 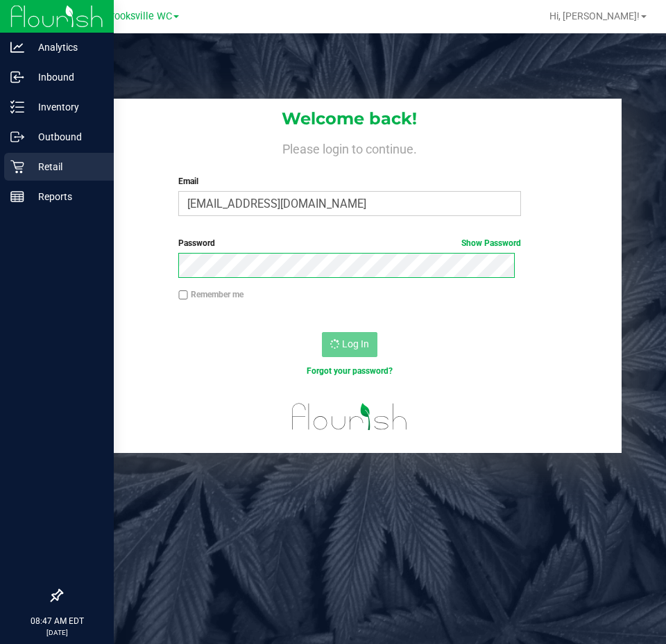 I want to click on p: Reports, so click(x=66, y=196).